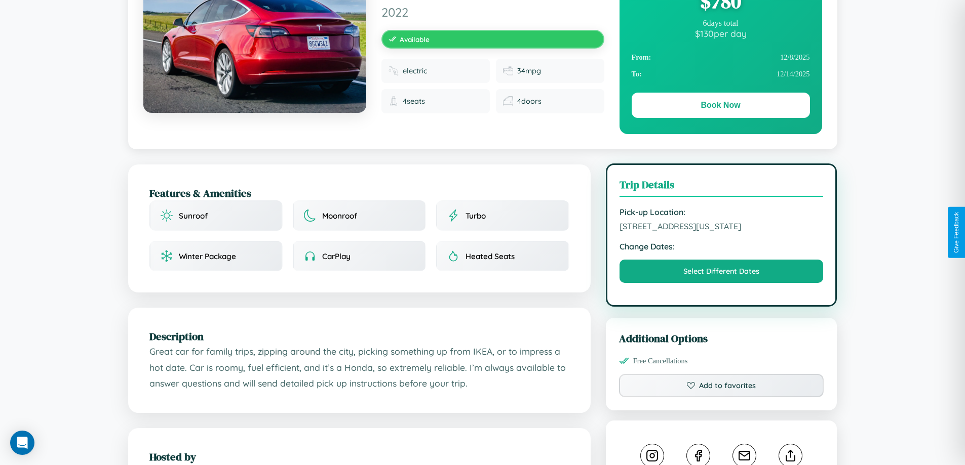 This screenshot has width=965, height=465. Describe the element at coordinates (339, 216) in the screenshot. I see `span: Moonroof` at that location.